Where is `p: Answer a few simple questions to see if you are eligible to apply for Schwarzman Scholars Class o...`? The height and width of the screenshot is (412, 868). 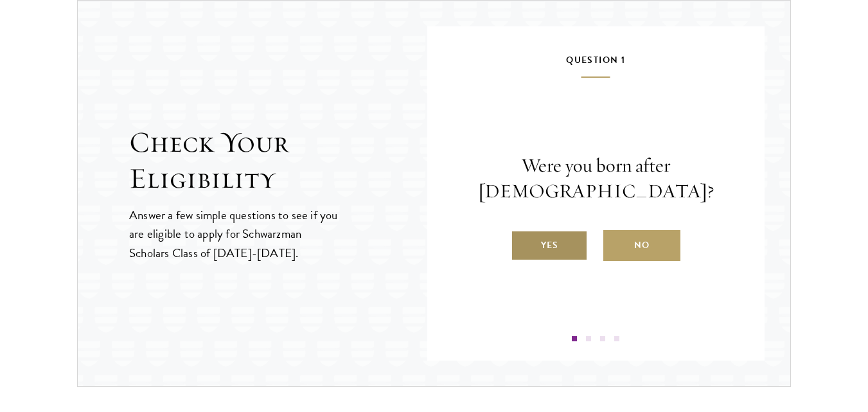
p: Answer a few simple questions to see if you are eligible to apply for Schwarzman Scholars Class o... is located at coordinates (233, 234).